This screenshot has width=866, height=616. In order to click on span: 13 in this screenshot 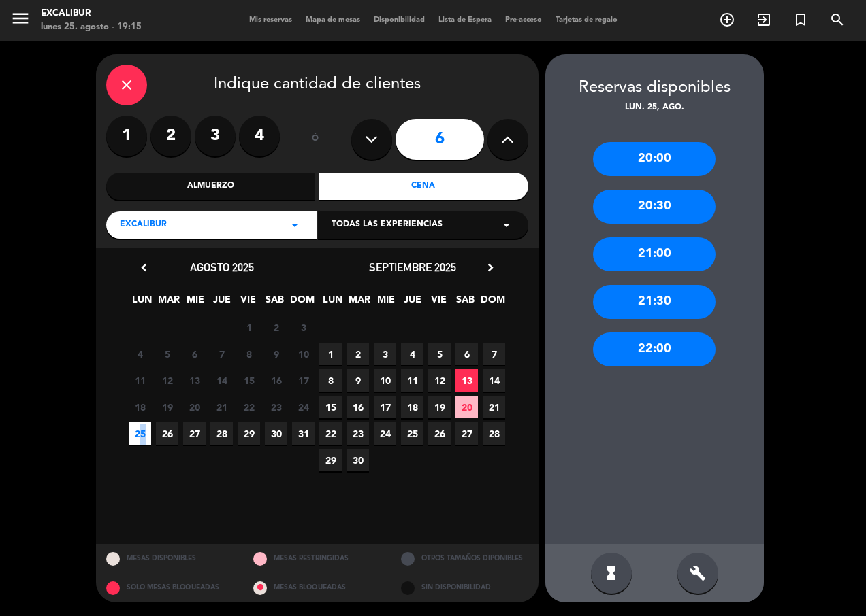, I will do `click(466, 380)`.